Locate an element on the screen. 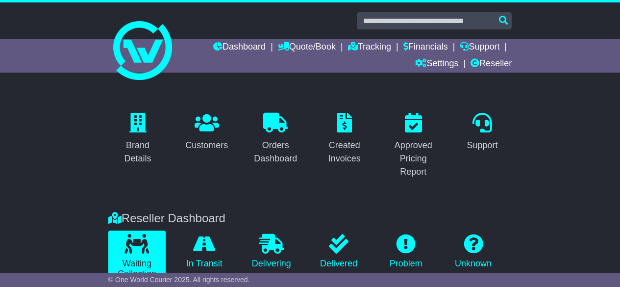  div: Brand Details is located at coordinates (138, 152).